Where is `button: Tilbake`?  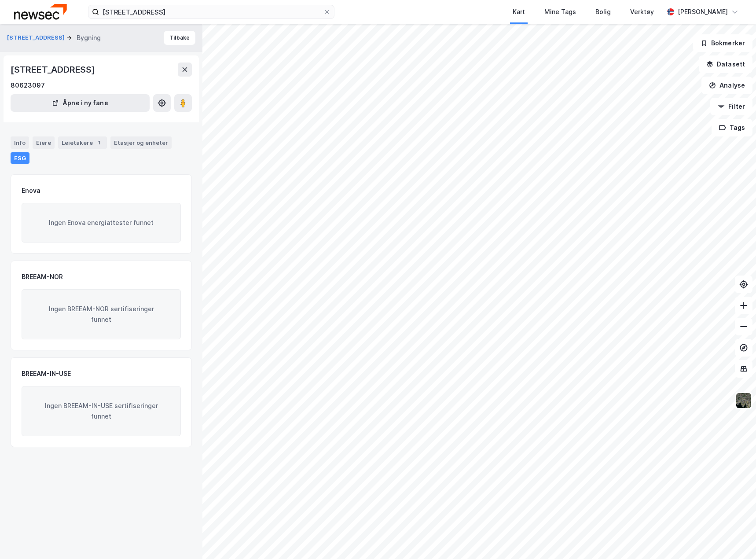
button: Tilbake is located at coordinates (180, 38).